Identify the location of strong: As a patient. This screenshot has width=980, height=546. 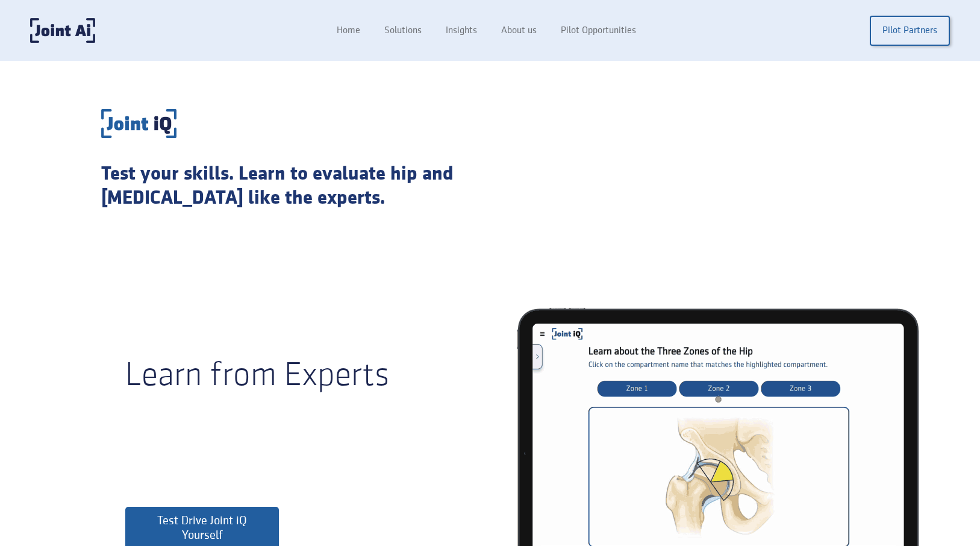
(160, 428).